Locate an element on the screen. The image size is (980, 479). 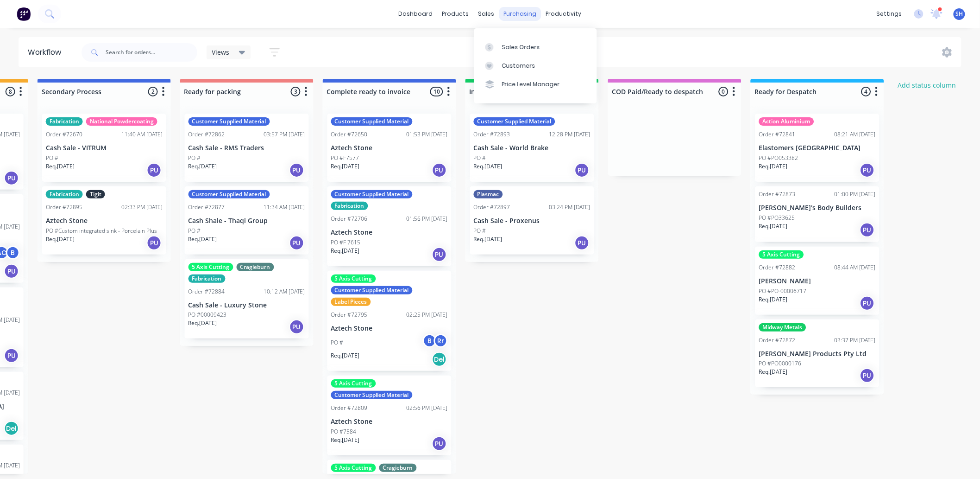
div: Workflow is located at coordinates (47, 53).